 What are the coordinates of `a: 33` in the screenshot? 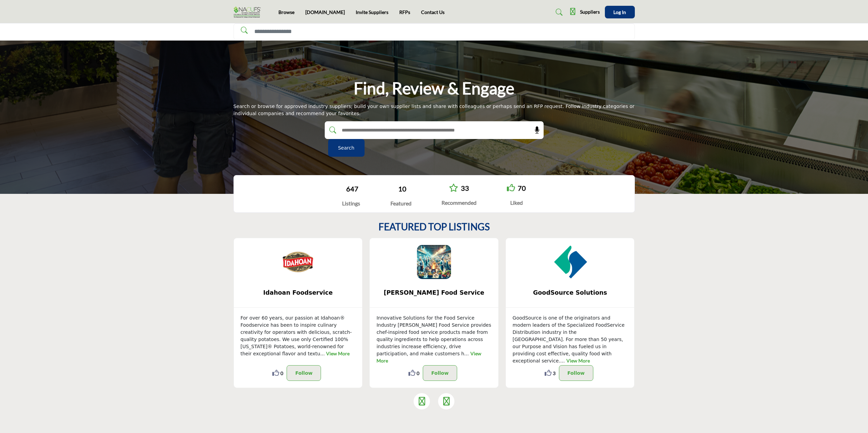 It's located at (465, 188).